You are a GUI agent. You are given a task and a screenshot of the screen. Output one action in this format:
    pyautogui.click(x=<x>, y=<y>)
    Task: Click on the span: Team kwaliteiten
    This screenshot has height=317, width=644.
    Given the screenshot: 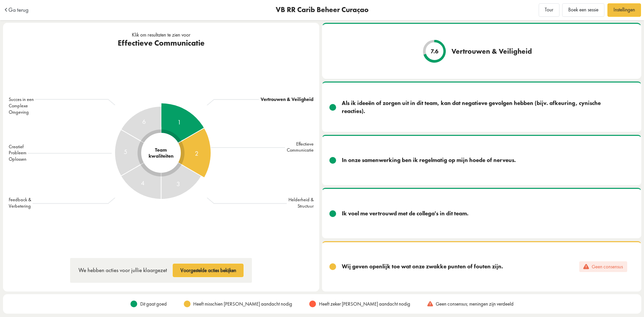 What is the action you would take?
    pyautogui.click(x=161, y=153)
    